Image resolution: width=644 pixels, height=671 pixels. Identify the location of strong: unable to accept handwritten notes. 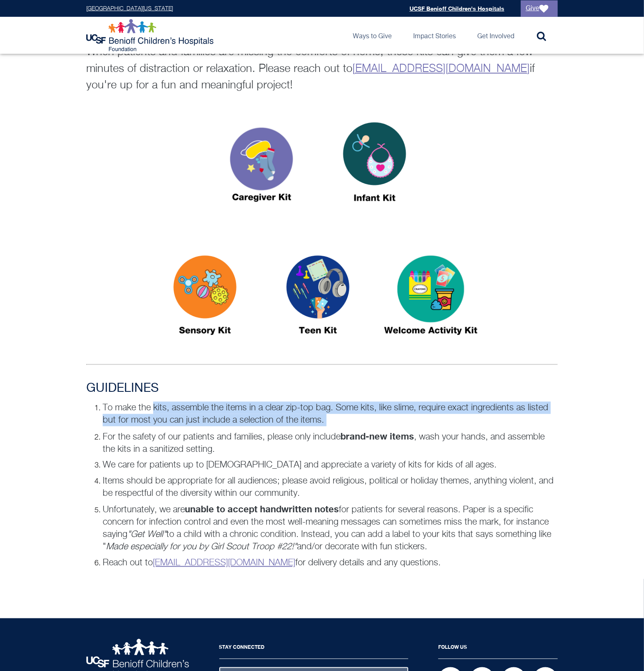
(262, 509).